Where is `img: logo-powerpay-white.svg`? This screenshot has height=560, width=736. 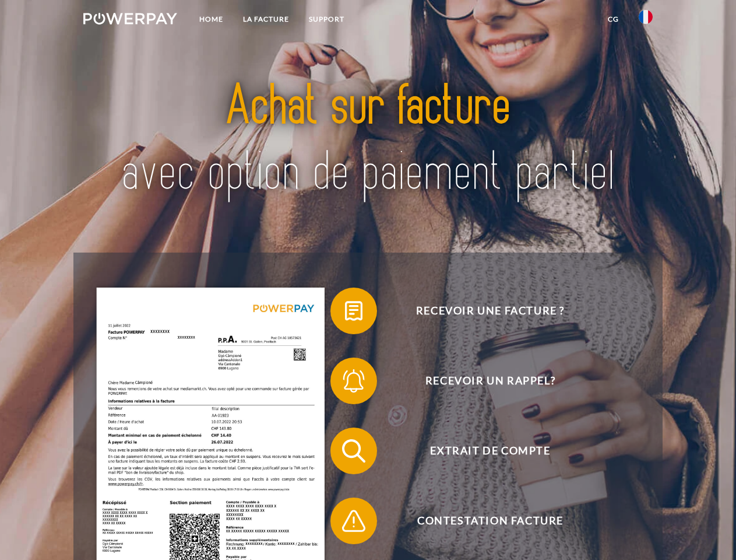
img: logo-powerpay-white.svg is located at coordinates (130, 18).